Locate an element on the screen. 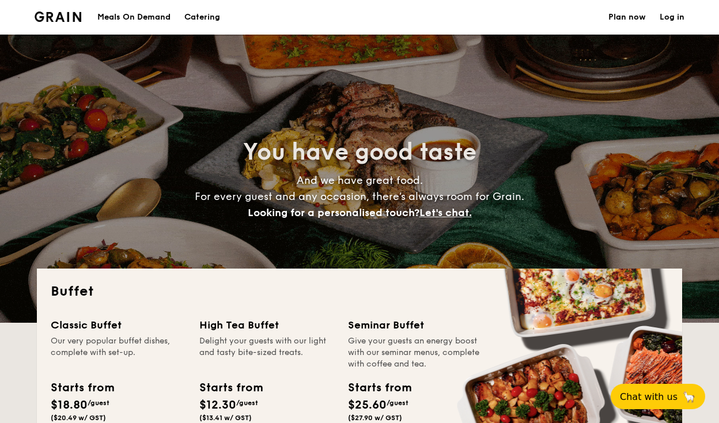 Image resolution: width=719 pixels, height=423 pixels. div: High Tea Buffet is located at coordinates (267, 325).